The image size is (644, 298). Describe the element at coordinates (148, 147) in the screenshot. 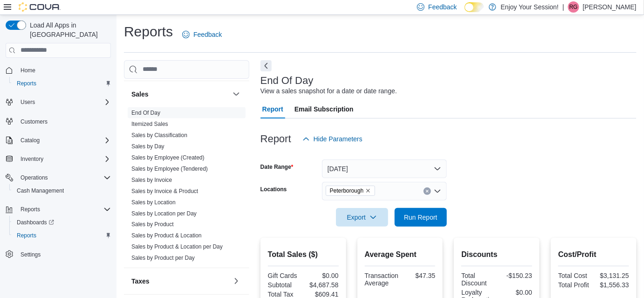

I see `span: Sales by Day` at that location.